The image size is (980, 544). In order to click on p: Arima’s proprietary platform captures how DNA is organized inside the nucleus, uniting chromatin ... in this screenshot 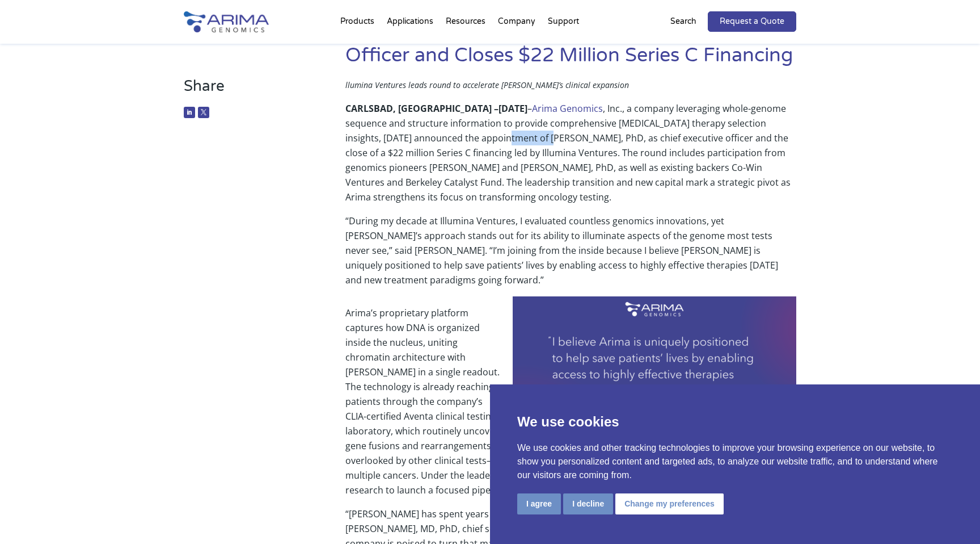, I will do `click(571, 405)`.